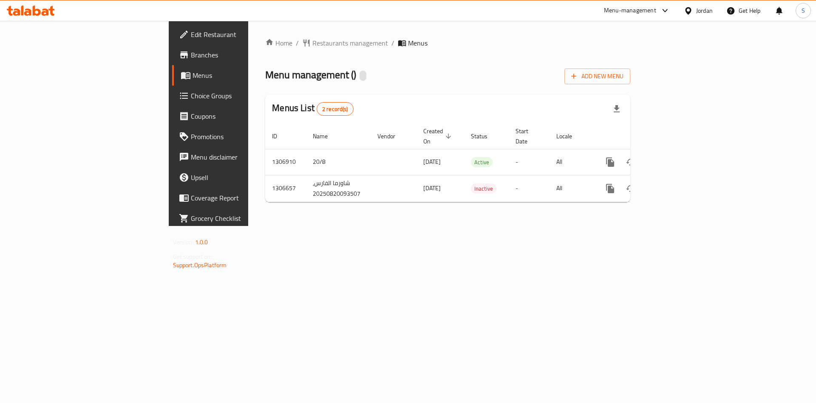  I want to click on button: Add New Menu, so click(597, 76).